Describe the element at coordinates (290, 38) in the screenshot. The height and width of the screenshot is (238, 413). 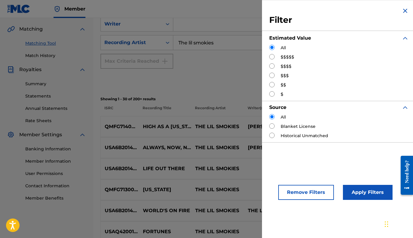
I see `strong: Estimated Value` at that location.